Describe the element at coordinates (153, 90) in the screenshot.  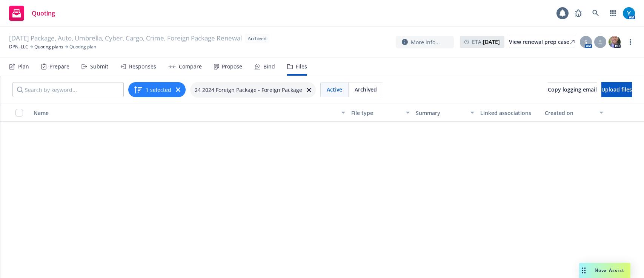
I see `button: 1 selected` at that location.